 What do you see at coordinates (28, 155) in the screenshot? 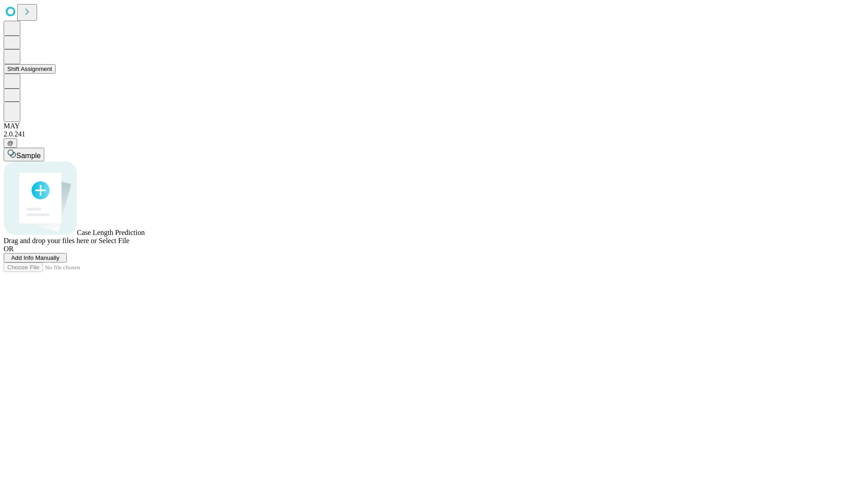
I see `span: Sample` at bounding box center [28, 155].